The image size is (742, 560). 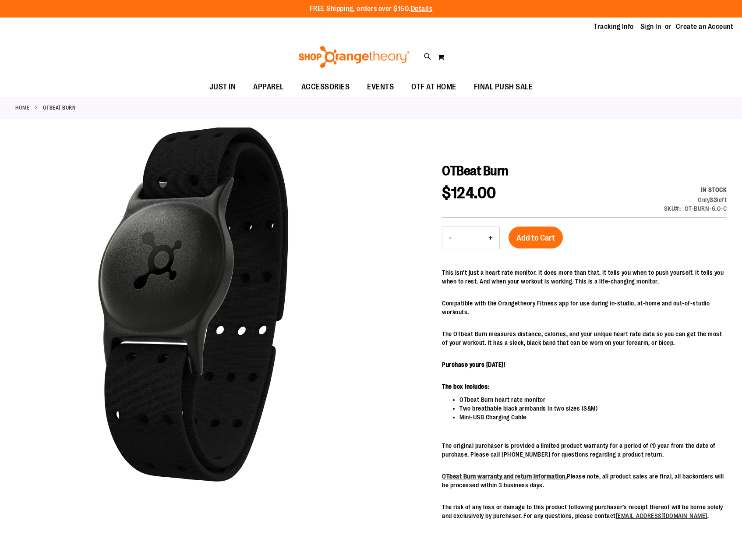 I want to click on p: This isn't just a heart rate monitor. It does more than that. It tells you when to push yourself...., so click(x=585, y=277).